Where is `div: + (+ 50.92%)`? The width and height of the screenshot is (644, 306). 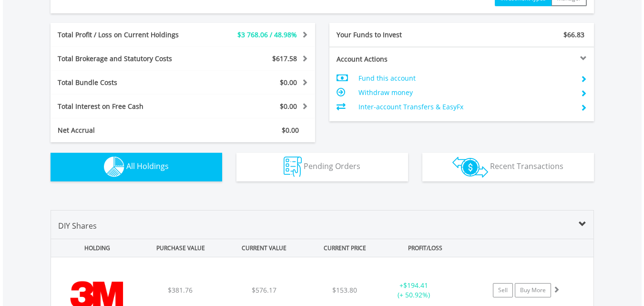
div: + (+ 50.92%) is located at coordinates (414, 291).